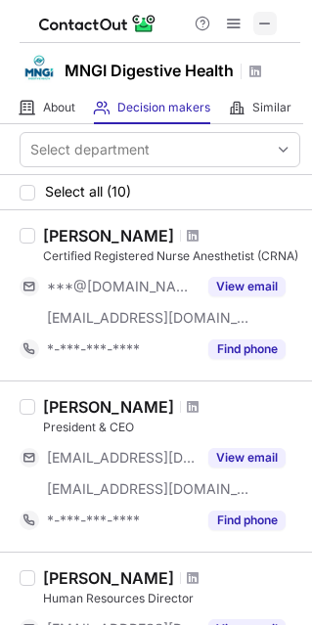 Image resolution: width=312 pixels, height=625 pixels. I want to click on div: Select department, so click(90, 150).